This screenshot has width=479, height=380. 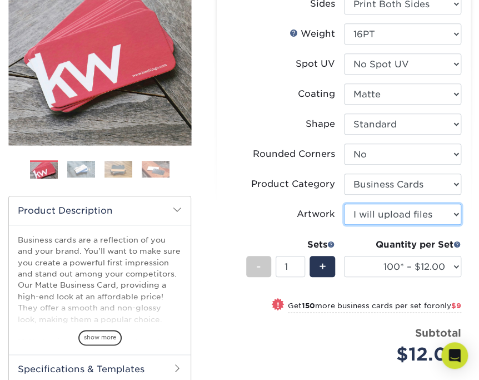 What do you see at coordinates (44, 170) in the screenshot?
I see `img: Business Cards 01` at bounding box center [44, 170].